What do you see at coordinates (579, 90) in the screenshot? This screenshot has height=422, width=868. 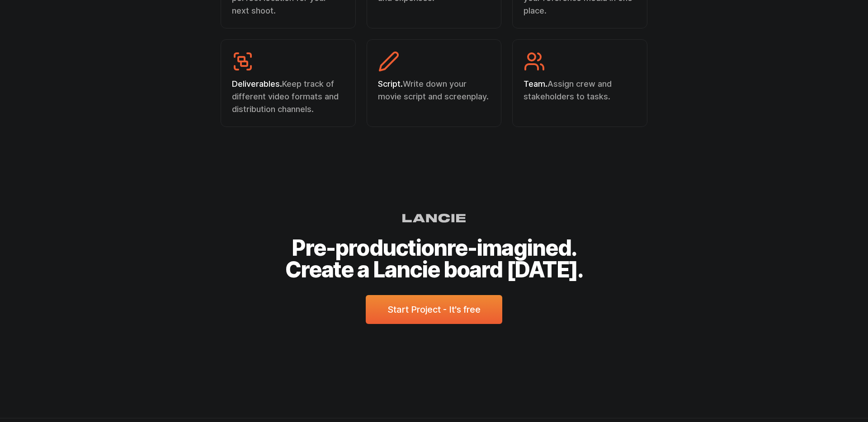 I see `p: Assign crew and stakeholders to tasks.` at bounding box center [579, 90].